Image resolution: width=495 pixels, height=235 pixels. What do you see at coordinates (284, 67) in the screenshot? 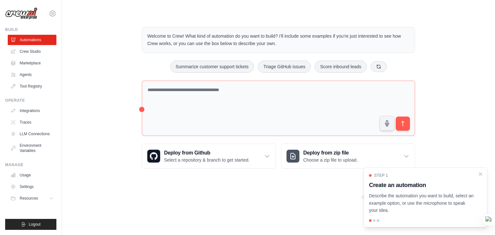
I see `button: Triage GitHub issues` at bounding box center [284, 67].